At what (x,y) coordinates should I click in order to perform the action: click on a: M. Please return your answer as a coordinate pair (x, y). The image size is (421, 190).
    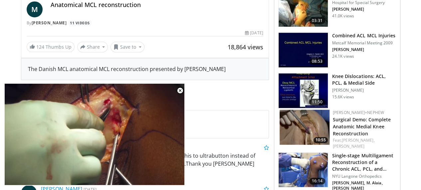
    Looking at the image, I should click on (35, 9).